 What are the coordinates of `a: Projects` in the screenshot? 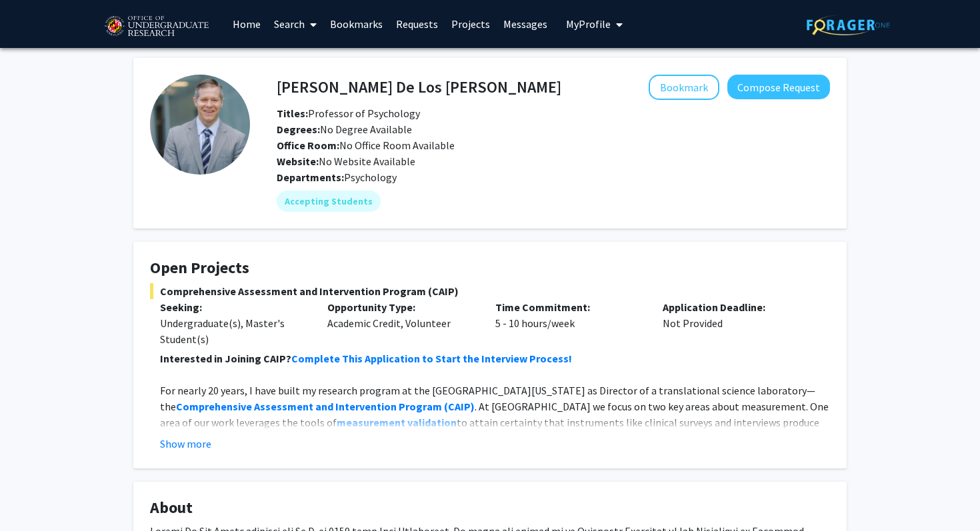 It's located at (471, 24).